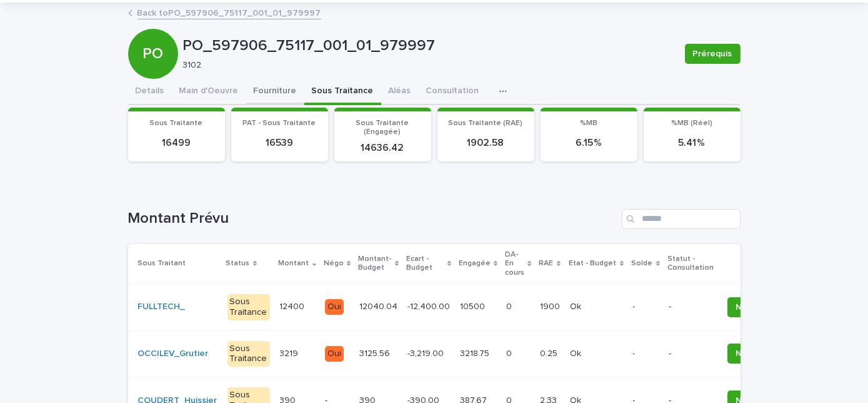  What do you see at coordinates (552, 305) in the screenshot?
I see `p: 1900` at bounding box center [552, 305].